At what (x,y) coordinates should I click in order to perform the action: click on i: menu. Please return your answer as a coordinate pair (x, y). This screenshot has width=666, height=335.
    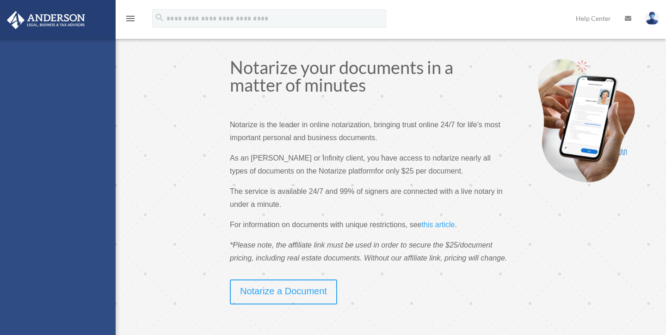
    Looking at the image, I should click on (130, 18).